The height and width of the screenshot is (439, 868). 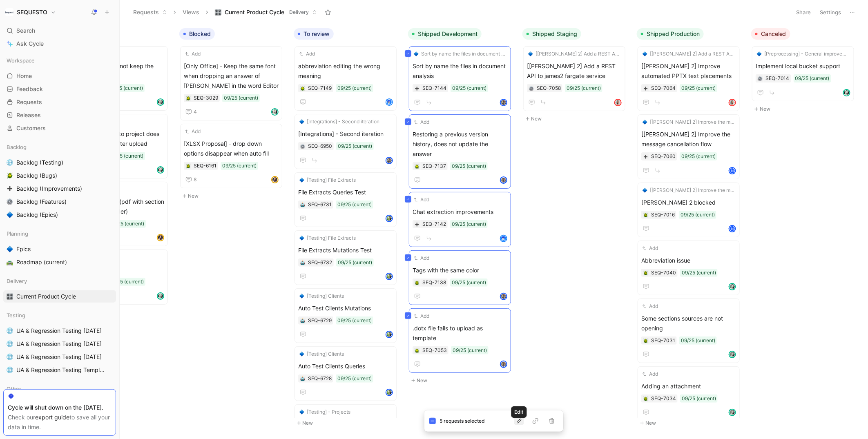 I want to click on button: To review, so click(x=313, y=34).